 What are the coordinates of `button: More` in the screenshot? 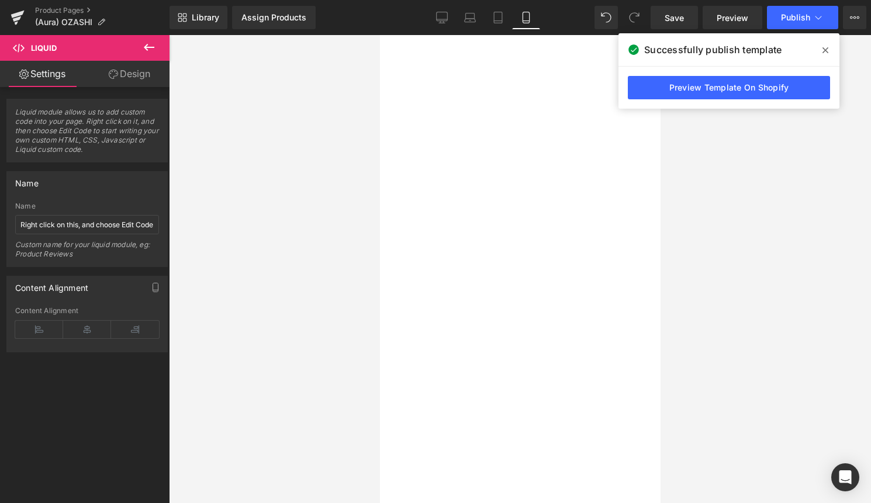 It's located at (855, 18).